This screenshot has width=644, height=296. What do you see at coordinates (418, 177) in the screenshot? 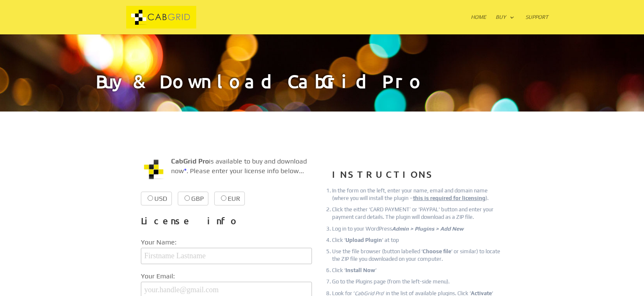
I see `h3: INSTRUCTIONS` at bounding box center [418, 177].